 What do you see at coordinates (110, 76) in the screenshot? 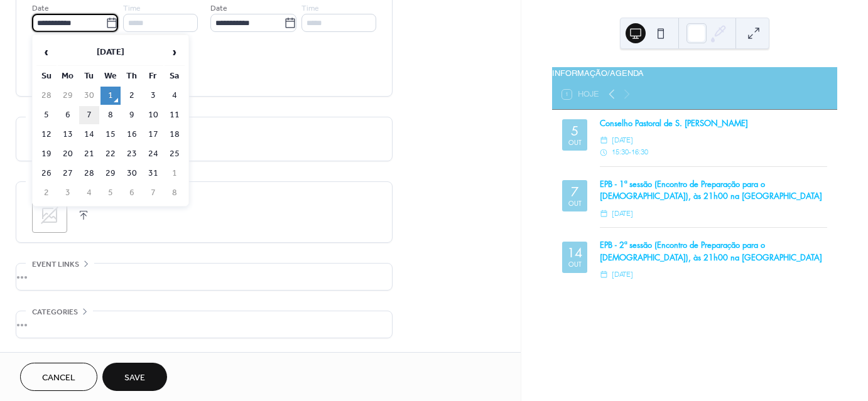
I see `th: We` at bounding box center [110, 76].